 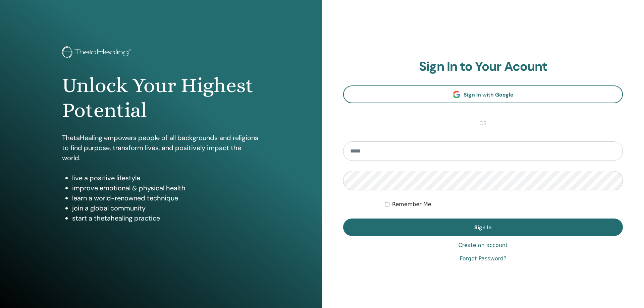 I want to click on h2: Sign In to Your Acount, so click(x=483, y=67).